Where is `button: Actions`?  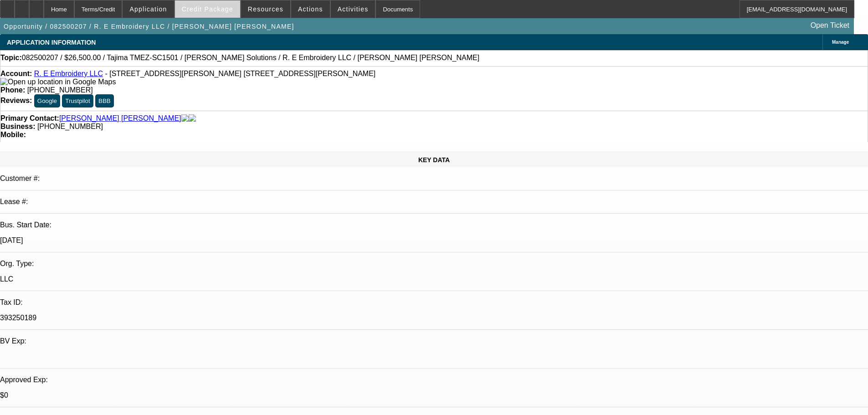 button: Actions is located at coordinates (311, 9).